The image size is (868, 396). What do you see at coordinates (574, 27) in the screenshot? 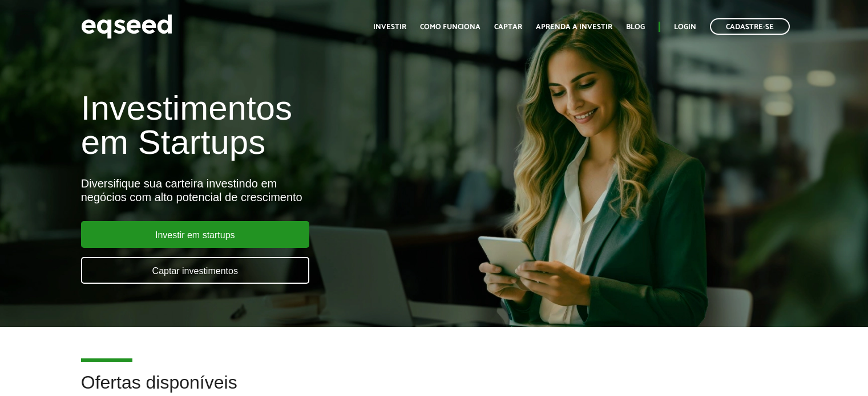
I see `a: Aprenda a investir` at bounding box center [574, 27].